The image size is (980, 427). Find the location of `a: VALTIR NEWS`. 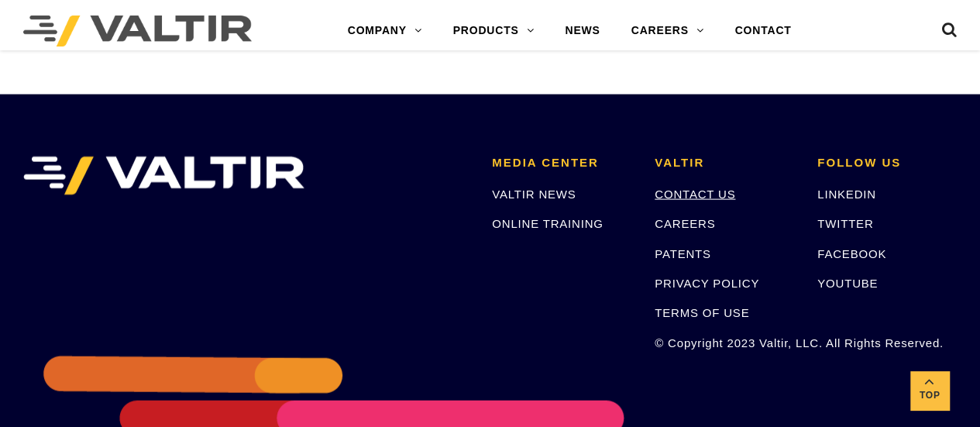

a: VALTIR NEWS is located at coordinates (534, 193).